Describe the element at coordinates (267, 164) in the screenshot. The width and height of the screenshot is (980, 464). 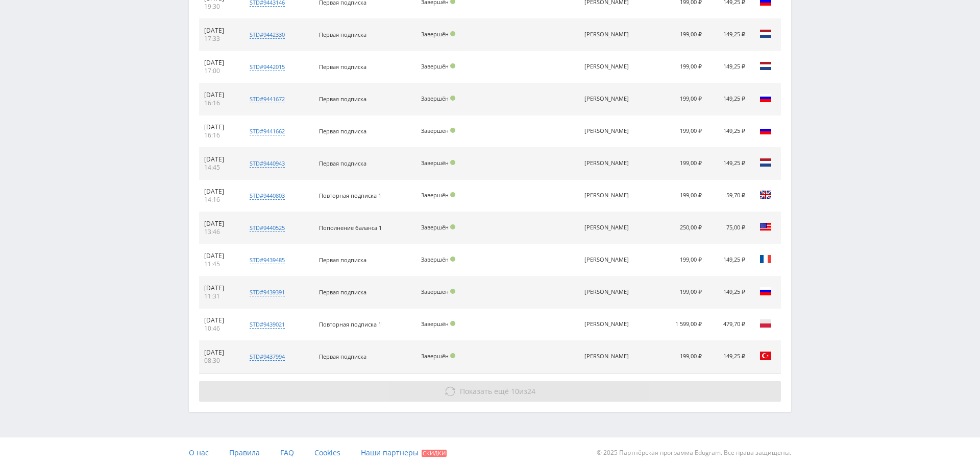
I see `div: std#9440943` at that location.